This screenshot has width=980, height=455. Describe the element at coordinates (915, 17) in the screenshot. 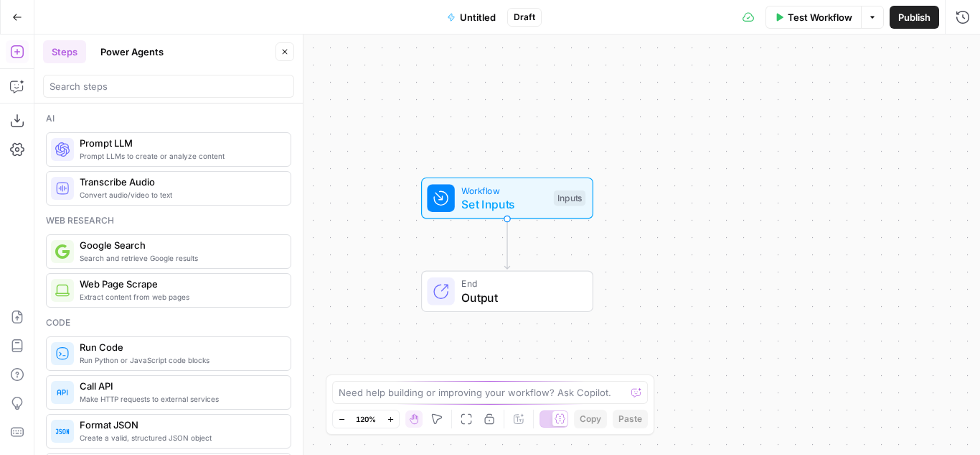

I see `button: Publish` at that location.